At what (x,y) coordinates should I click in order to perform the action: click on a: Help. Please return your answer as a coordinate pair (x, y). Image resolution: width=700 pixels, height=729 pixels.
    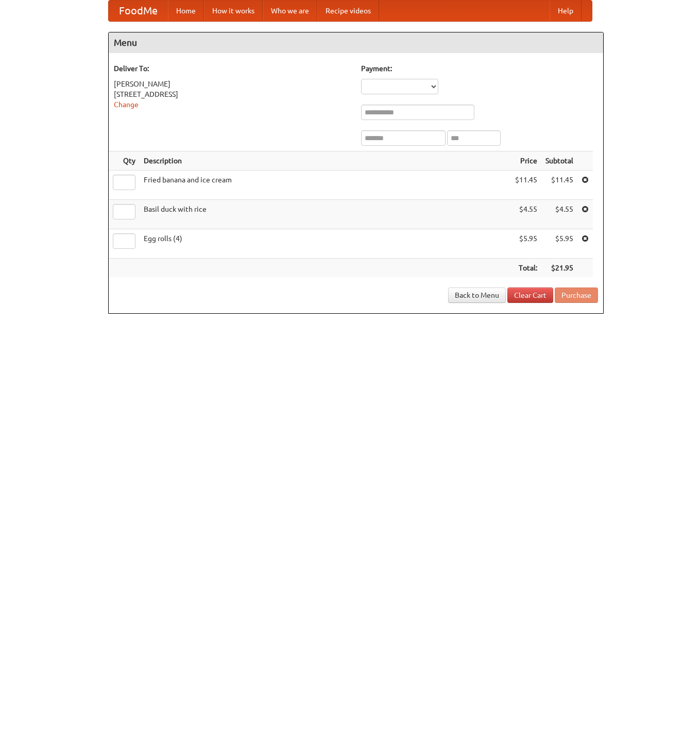
    Looking at the image, I should click on (566, 11).